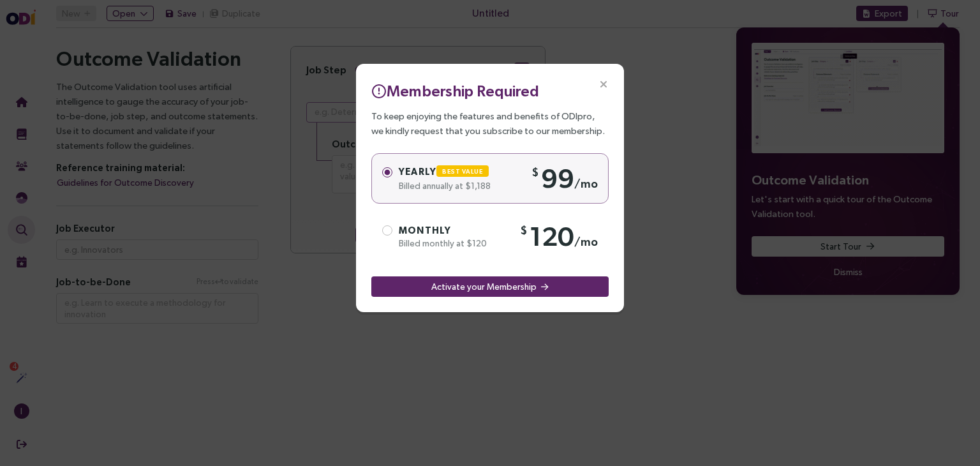  I want to click on button: Activate your Membership, so click(490, 286).